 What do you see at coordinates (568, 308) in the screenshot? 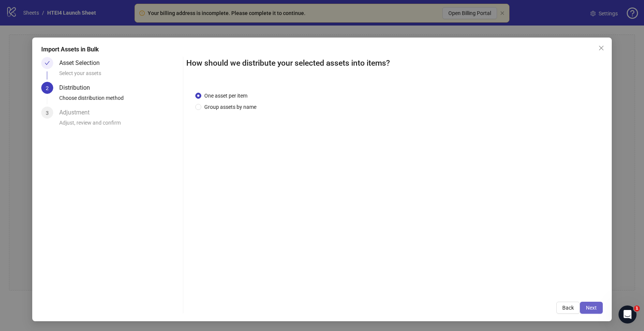
I see `span: Back` at bounding box center [568, 308].